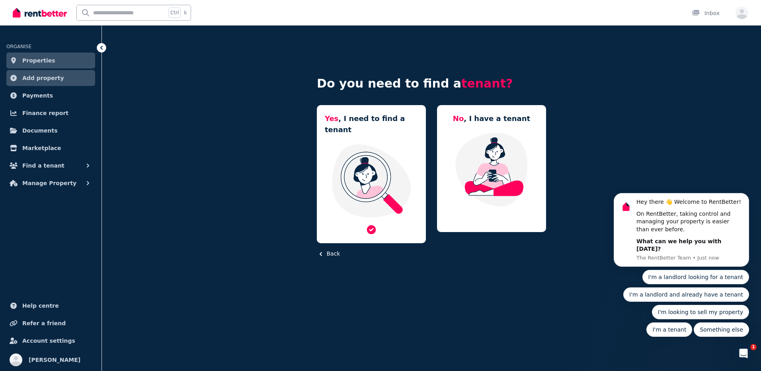  I want to click on a: Payments, so click(51, 96).